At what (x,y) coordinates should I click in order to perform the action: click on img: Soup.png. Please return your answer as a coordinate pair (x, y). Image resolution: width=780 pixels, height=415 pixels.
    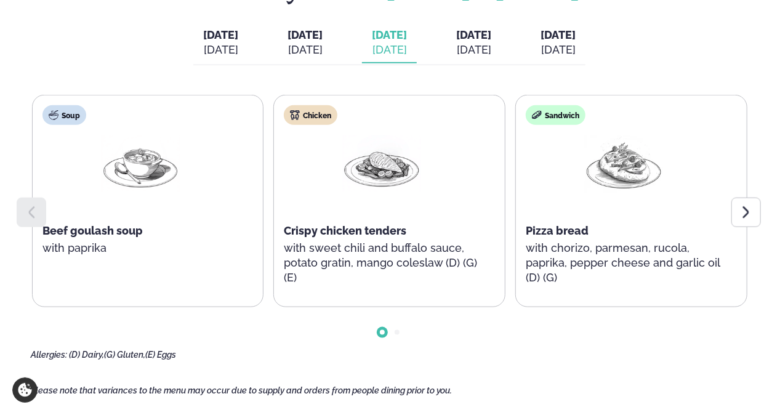
    Looking at the image, I should click on (140, 163).